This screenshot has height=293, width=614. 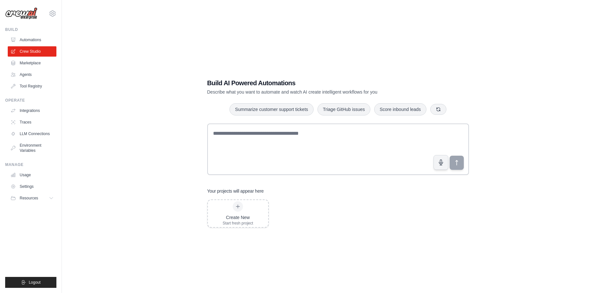 I want to click on button: Get new suggestions, so click(x=438, y=110).